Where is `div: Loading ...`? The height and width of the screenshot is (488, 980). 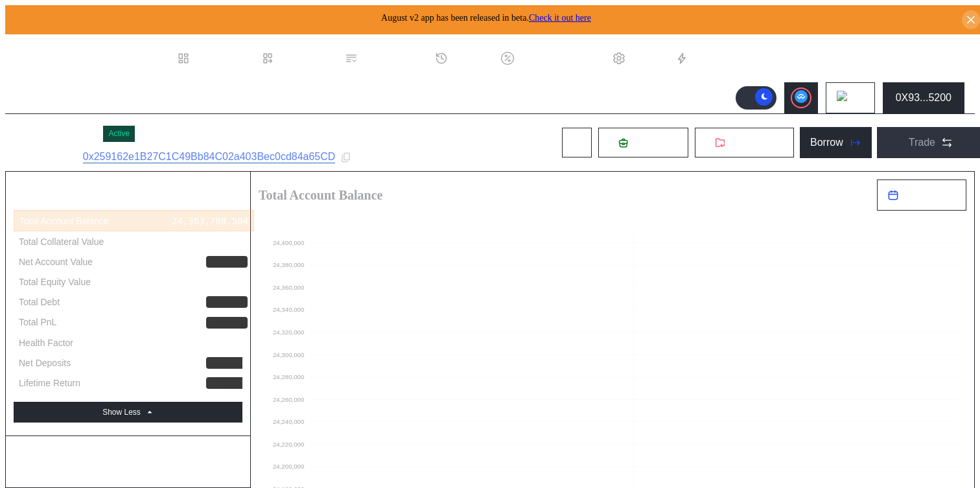 div: Loading ... is located at coordinates (56, 134).